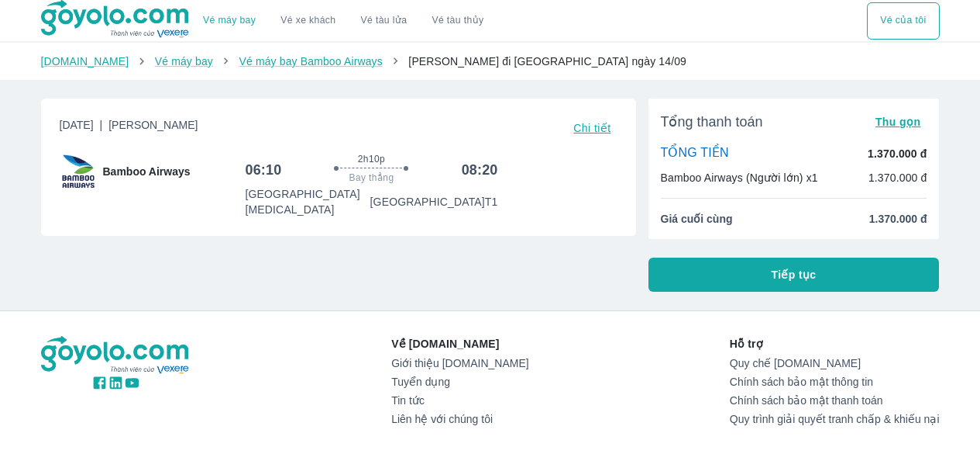  I want to click on span: Thu gọn, so click(898, 122).